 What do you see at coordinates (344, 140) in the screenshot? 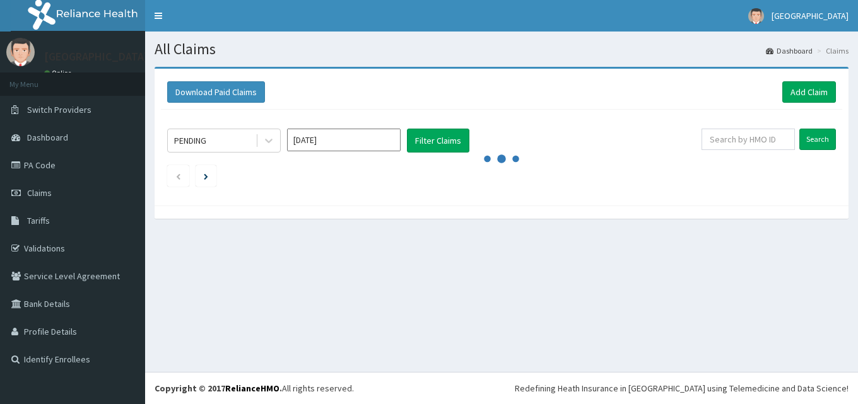
I see `input: Select Month and Year` at bounding box center [344, 140].